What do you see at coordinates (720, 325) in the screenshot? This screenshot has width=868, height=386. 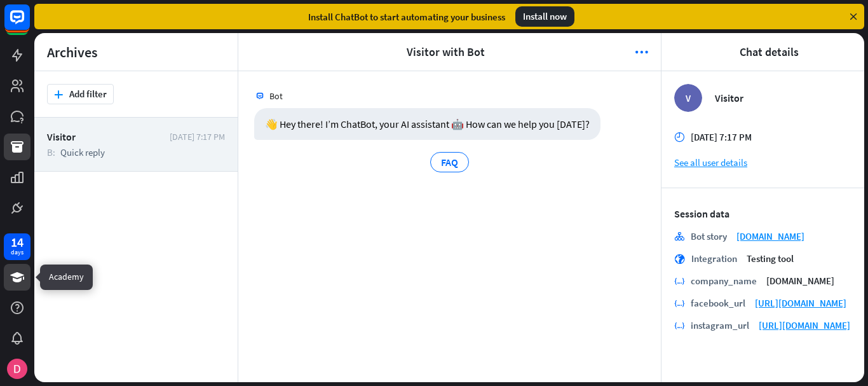 I see `div: instagram_url` at bounding box center [720, 325].